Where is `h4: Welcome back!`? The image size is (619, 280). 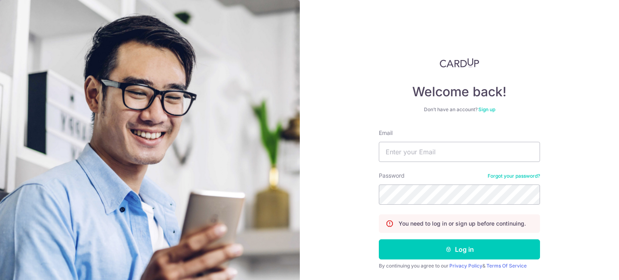
h4: Welcome back! is located at coordinates (460, 92).